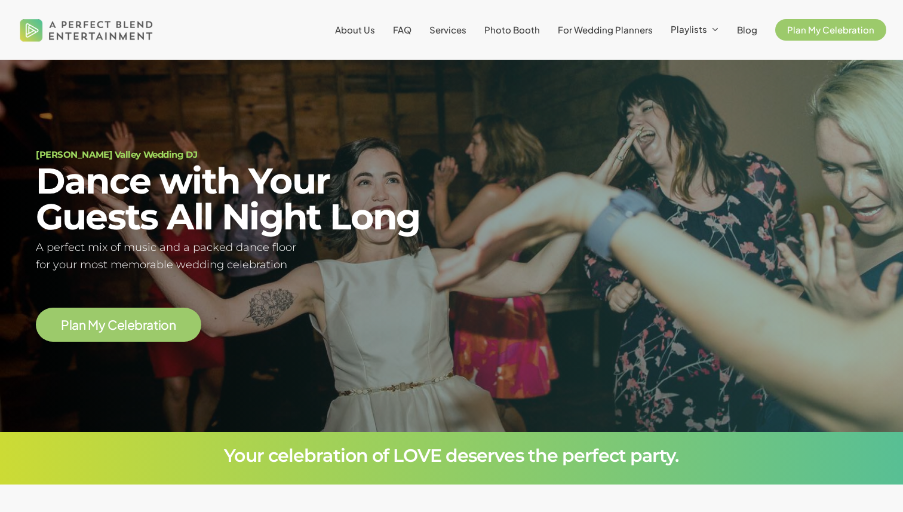 Image resolution: width=903 pixels, height=512 pixels. Describe the element at coordinates (236, 256) in the screenshot. I see `h5: A perfect mix of music and a packed dance floor for your most memorable wedding celebration` at that location.